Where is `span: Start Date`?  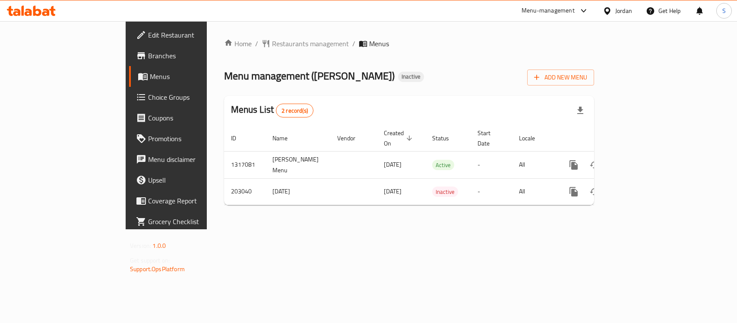
span: Start Date is located at coordinates (490, 138).